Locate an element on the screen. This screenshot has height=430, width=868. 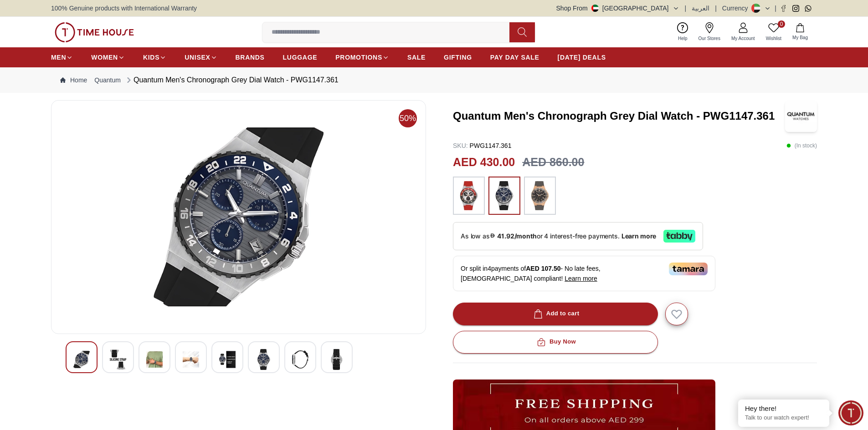
div: Buy Now is located at coordinates (556, 342).